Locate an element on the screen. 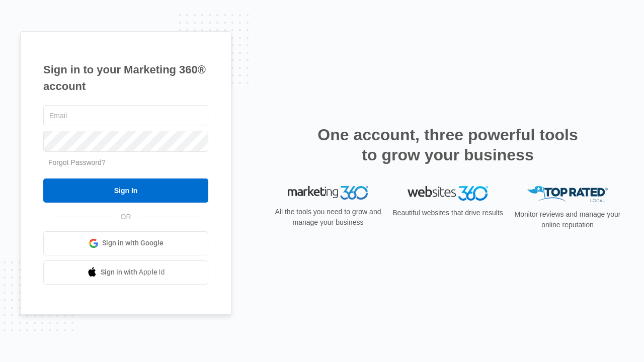 Image resolution: width=644 pixels, height=362 pixels. p: Beautiful websites that drive results is located at coordinates (448, 213).